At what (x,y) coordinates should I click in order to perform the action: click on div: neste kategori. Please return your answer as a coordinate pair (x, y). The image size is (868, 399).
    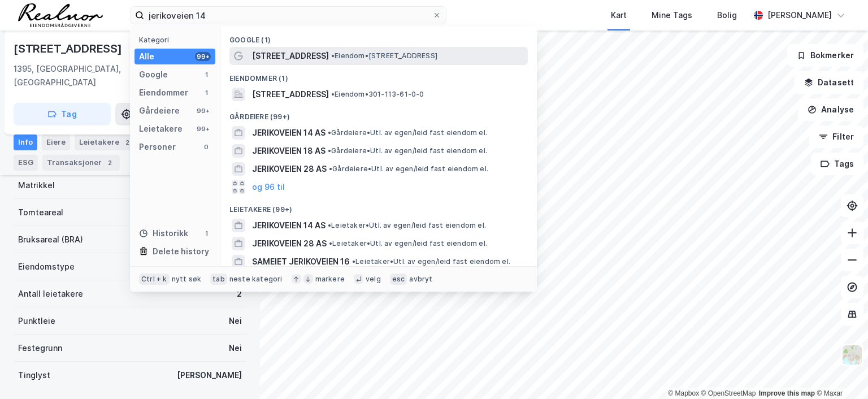
    Looking at the image, I should click on (256, 279).